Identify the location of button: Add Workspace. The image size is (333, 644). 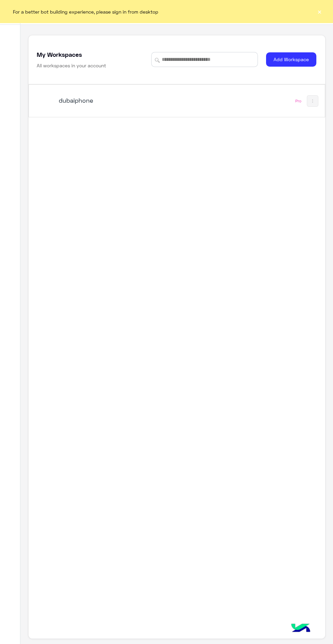
(291, 59).